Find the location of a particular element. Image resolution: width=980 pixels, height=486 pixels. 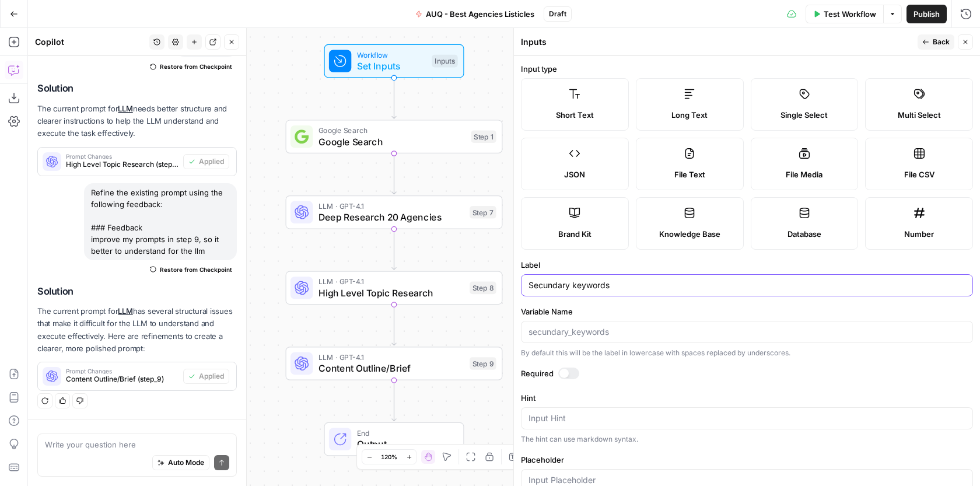

div: Step 8 is located at coordinates (483, 288).